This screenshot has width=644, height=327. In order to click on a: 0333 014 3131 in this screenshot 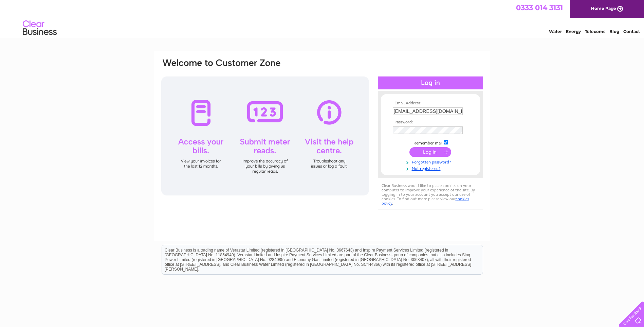, I will do `click(540, 7)`.